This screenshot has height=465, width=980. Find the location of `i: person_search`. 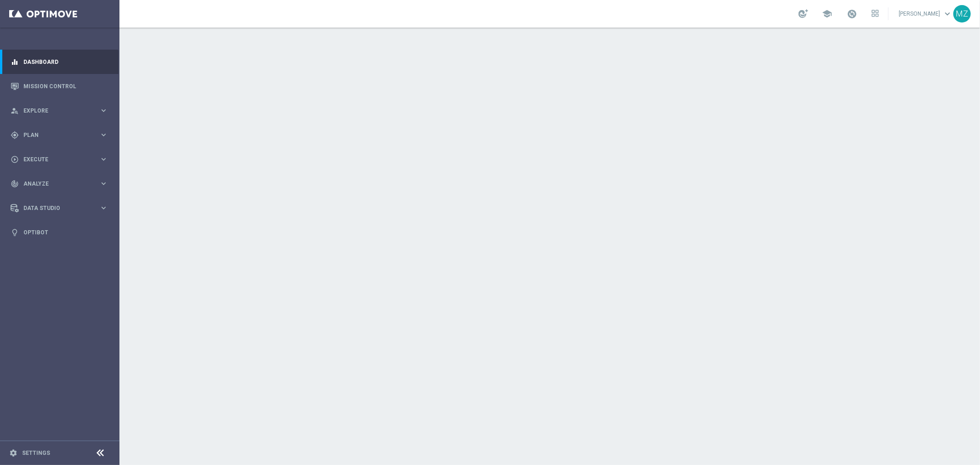

i: person_search is located at coordinates (15, 111).